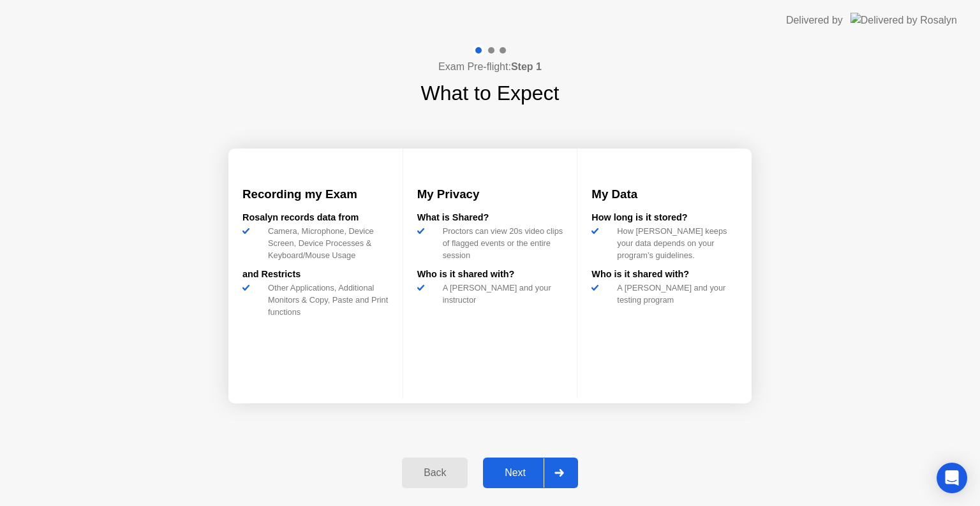 The image size is (980, 506). Describe the element at coordinates (814, 21) in the screenshot. I see `div: Delivered by` at that location.